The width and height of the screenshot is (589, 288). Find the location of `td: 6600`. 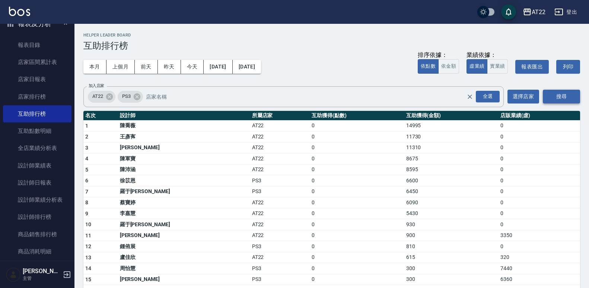

td: 6600 is located at coordinates (451, 181).